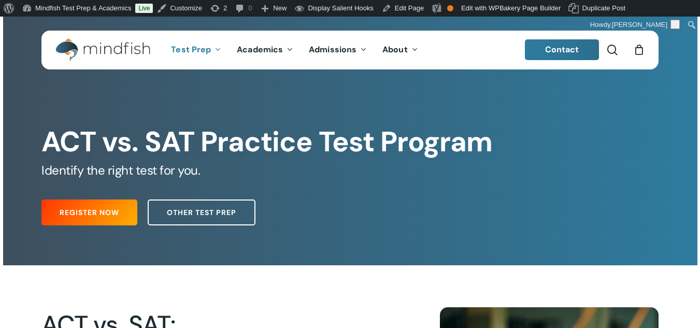 Image resolution: width=700 pixels, height=328 pixels. Describe the element at coordinates (144, 8) in the screenshot. I see `a: Live` at that location.